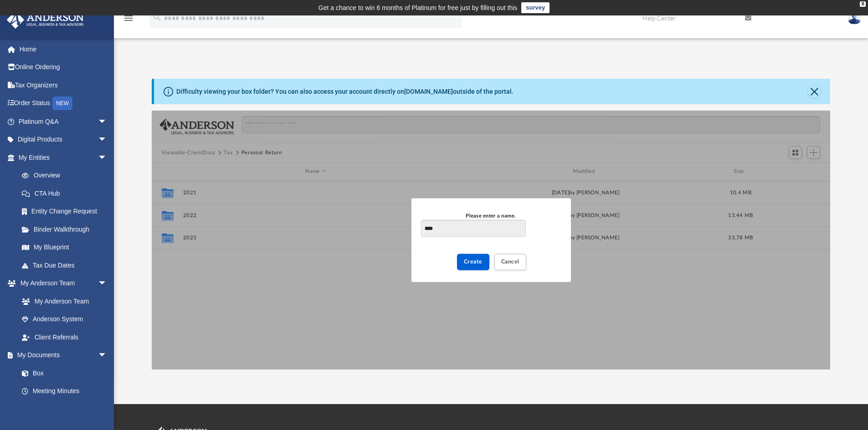 The image size is (868, 430). Describe the element at coordinates (491, 240) in the screenshot. I see `div: New Folder` at that location.